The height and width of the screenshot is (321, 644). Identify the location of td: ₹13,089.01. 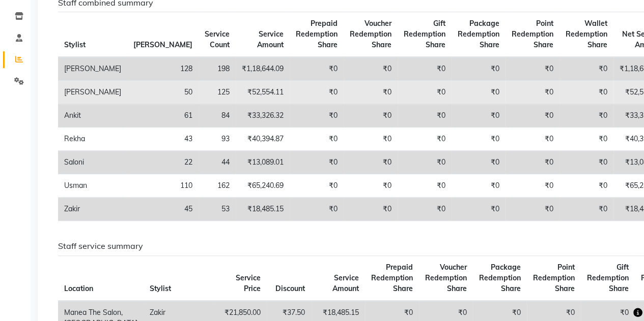
(263, 163).